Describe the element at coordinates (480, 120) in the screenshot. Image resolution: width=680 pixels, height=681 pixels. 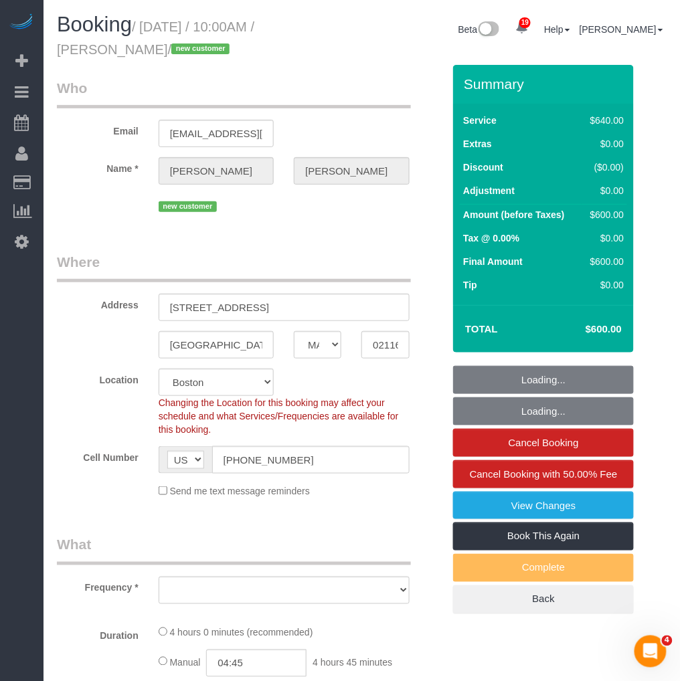
I see `label: Service` at that location.